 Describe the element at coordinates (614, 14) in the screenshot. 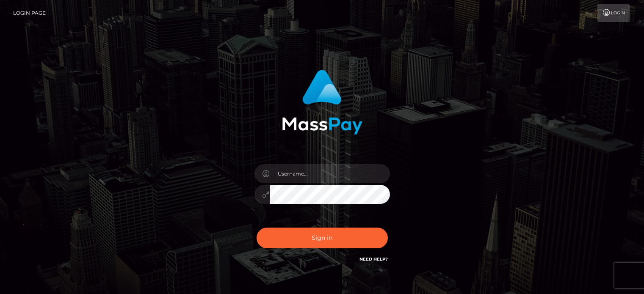

I see `a: Login` at that location.